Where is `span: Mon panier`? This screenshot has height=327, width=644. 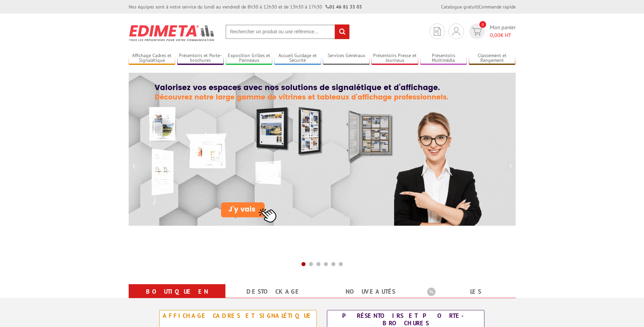
span: Mon panier is located at coordinates (503, 31).